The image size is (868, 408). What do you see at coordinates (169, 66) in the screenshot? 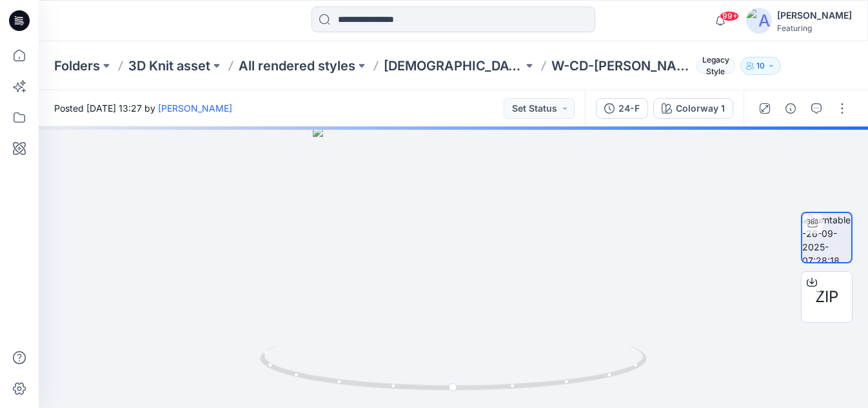
I see `a: 3D Knit asset` at bounding box center [169, 66].